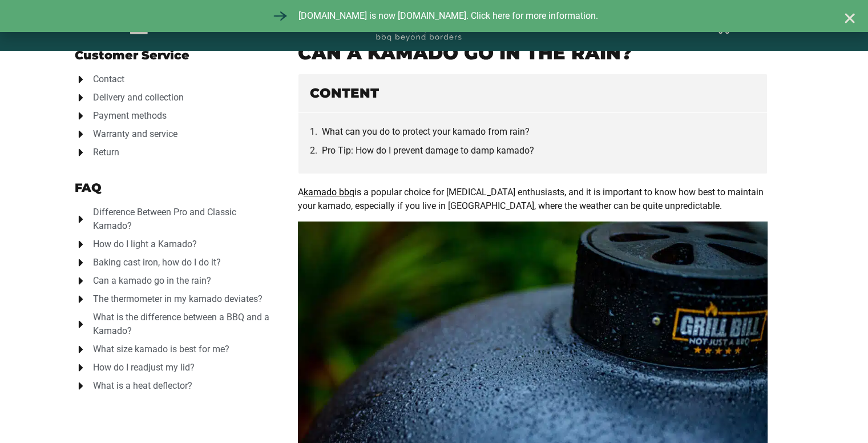 The height and width of the screenshot is (443, 868). What do you see at coordinates (533, 93) in the screenshot?
I see `h4: Content` at bounding box center [533, 93].